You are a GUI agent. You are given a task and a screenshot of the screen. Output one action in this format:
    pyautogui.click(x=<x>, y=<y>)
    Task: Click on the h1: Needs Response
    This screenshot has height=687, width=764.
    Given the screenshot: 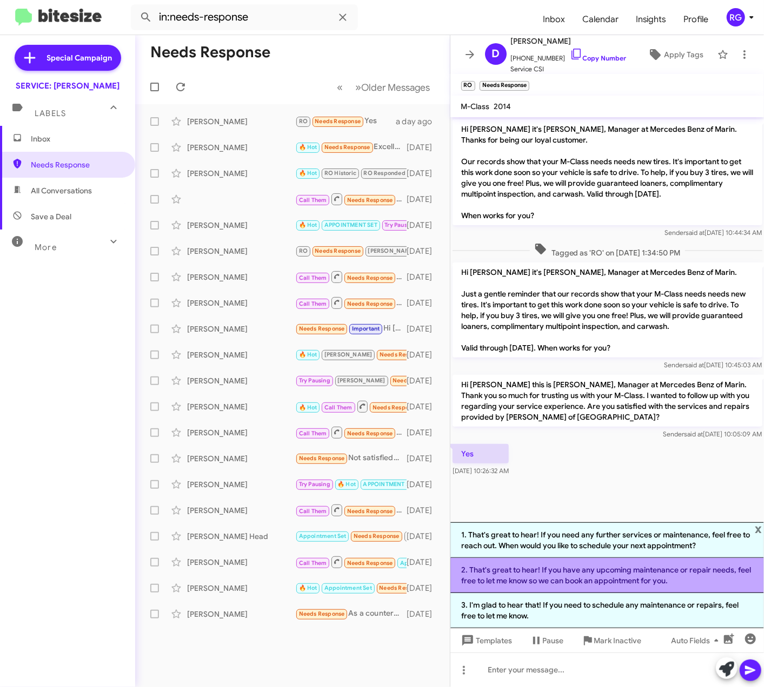 What is the action you would take?
    pyautogui.click(x=210, y=52)
    